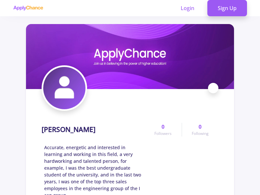  Describe the element at coordinates (200, 130) in the screenshot. I see `a: 0Following` at that location.